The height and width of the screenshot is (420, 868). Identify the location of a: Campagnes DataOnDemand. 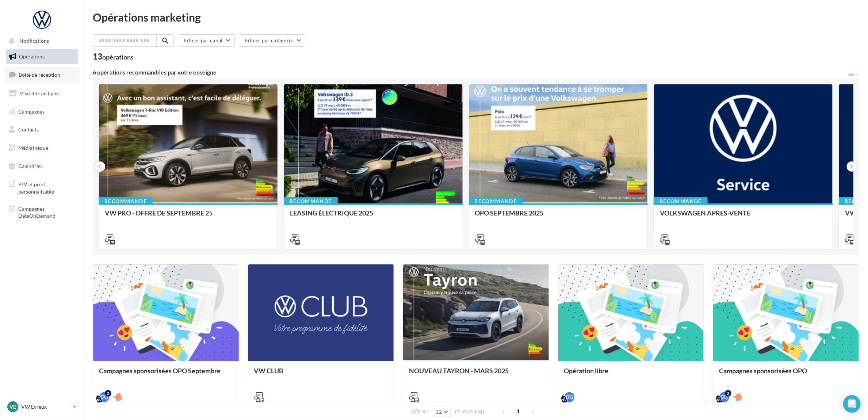
(42, 212).